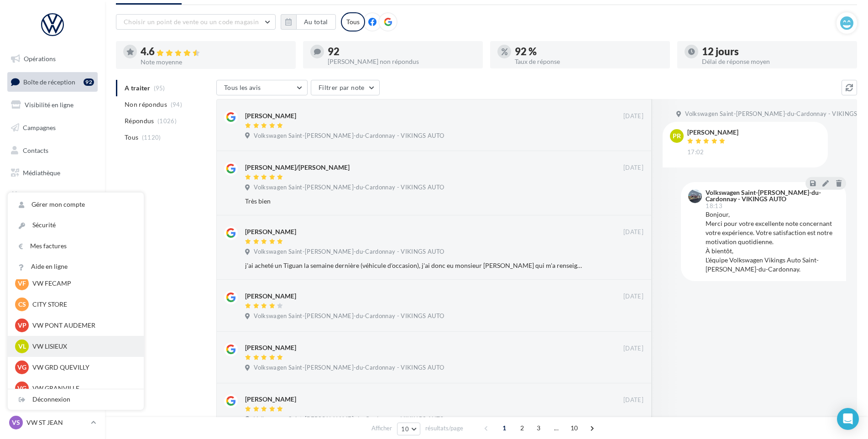 The height and width of the screenshot is (439, 868). What do you see at coordinates (22, 304) in the screenshot?
I see `span: CS` at bounding box center [22, 304].